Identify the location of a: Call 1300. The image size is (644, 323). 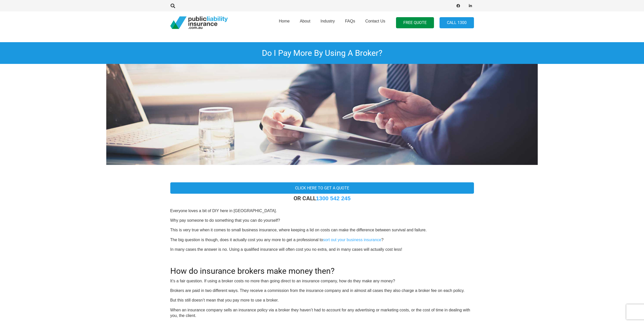
(457, 22).